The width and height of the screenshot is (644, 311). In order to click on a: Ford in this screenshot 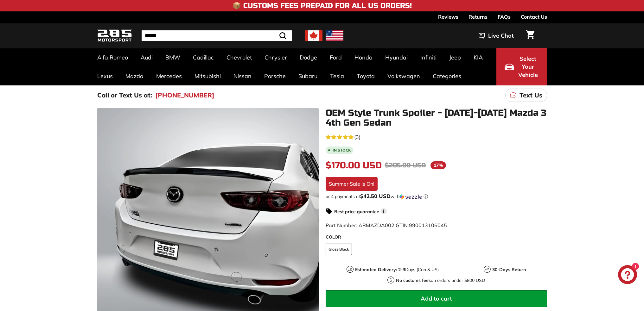, I will do `click(336, 57)`.